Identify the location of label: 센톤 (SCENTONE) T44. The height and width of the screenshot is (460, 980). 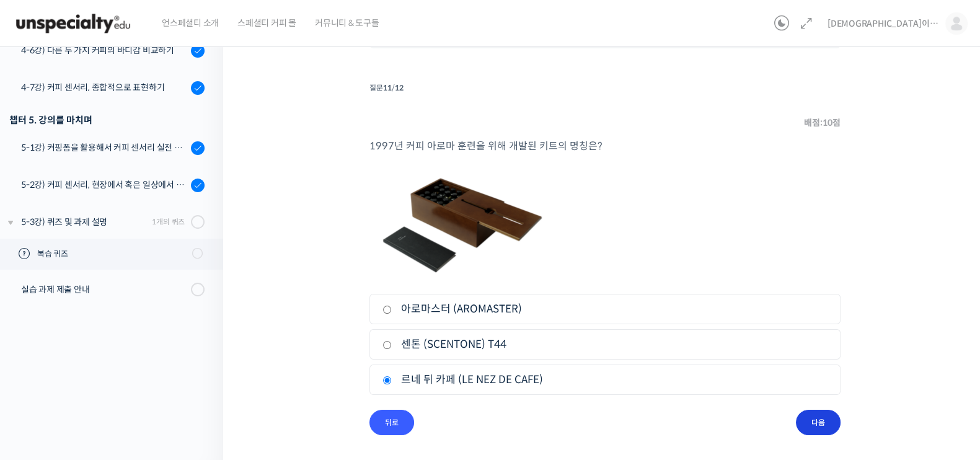
(605, 344).